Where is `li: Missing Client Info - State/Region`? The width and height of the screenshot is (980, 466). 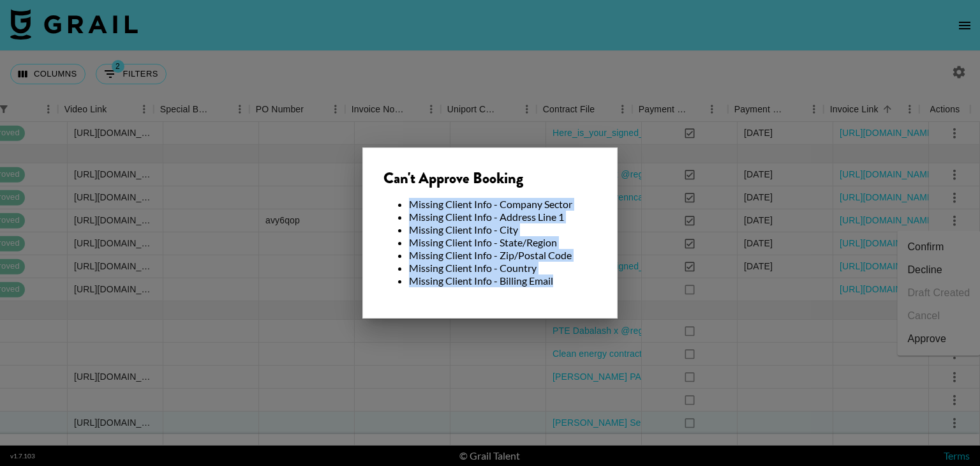 li: Missing Client Info - State/Region is located at coordinates (502, 243).